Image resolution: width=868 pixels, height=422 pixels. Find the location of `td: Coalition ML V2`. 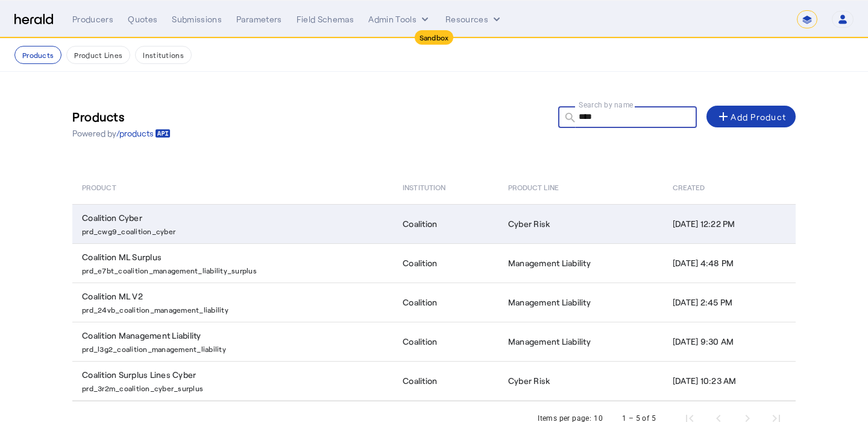

td: Coalition ML V2 is located at coordinates (233, 302).